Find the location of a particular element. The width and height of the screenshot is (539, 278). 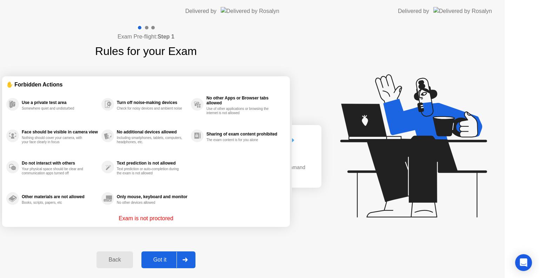

h1: Rules for your Exam is located at coordinates (146, 51).